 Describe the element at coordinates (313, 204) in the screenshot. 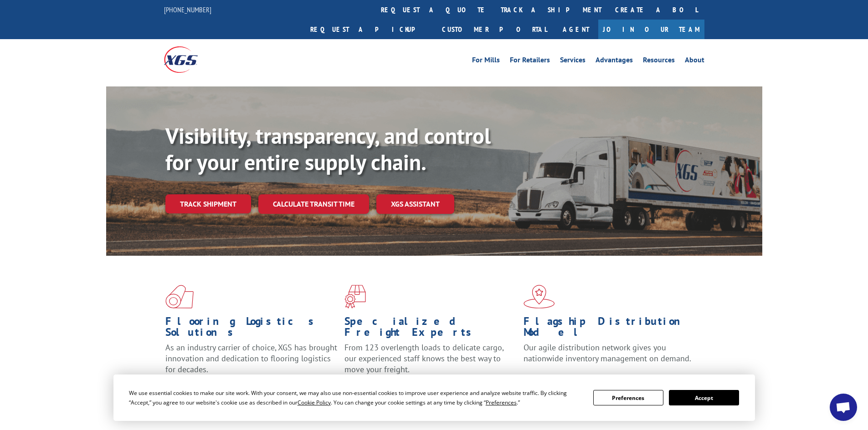

I see `a: Calculate transit time` at that location.